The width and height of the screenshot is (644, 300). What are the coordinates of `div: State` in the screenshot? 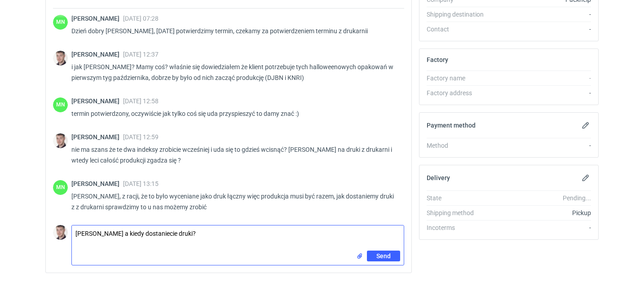 It's located at (460, 198).